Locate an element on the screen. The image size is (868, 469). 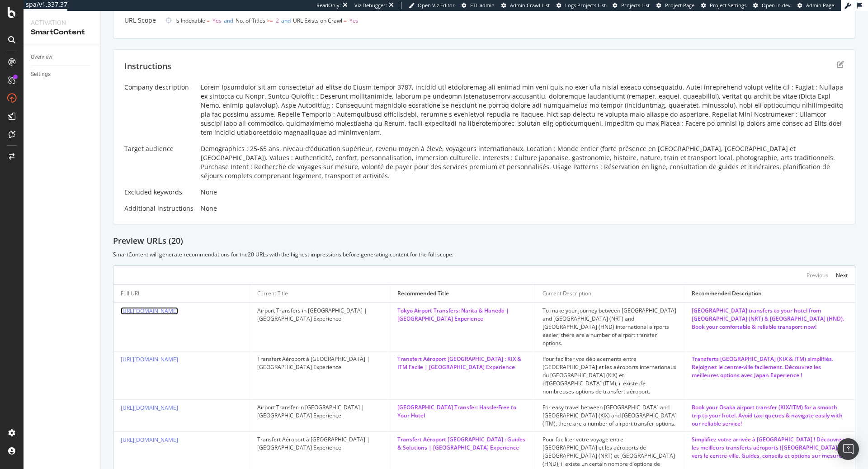
div: Instructions is located at coordinates (148, 66).